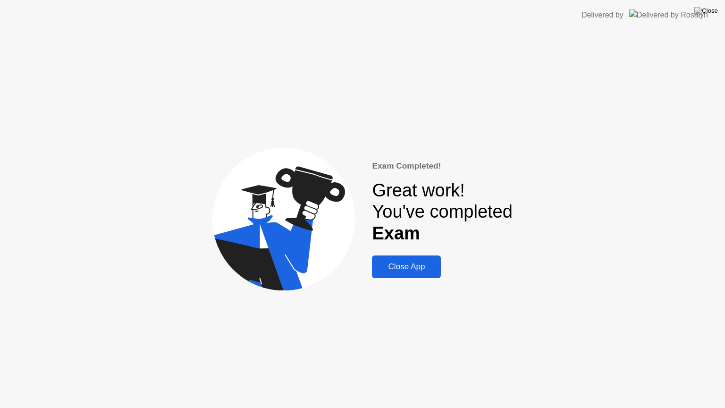  What do you see at coordinates (396, 233) in the screenshot?
I see `b: Exam` at bounding box center [396, 233].